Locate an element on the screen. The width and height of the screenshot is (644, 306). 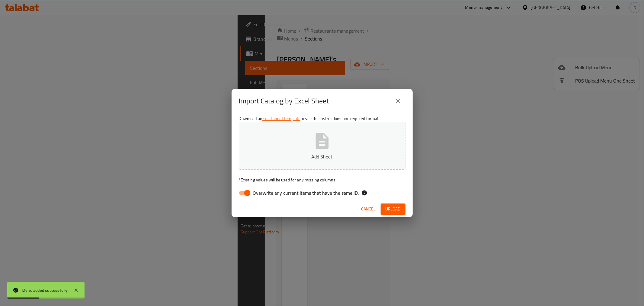
p: Add Sheet is located at coordinates (322, 157).